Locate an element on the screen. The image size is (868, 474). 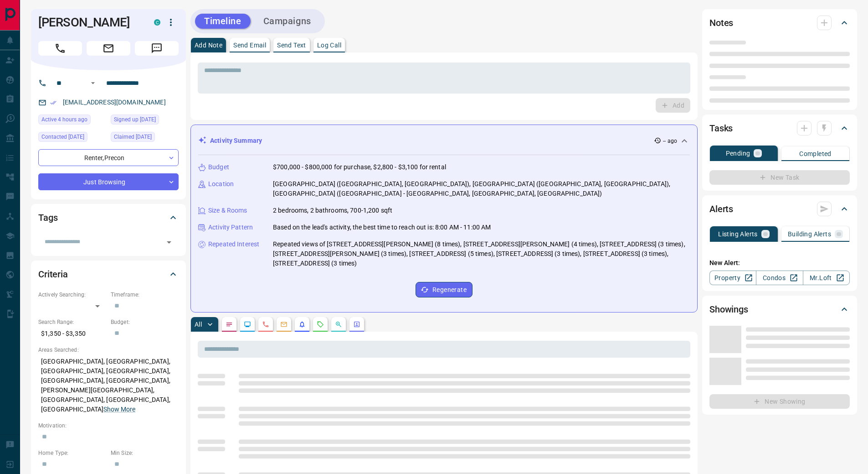
p: Activity Pattern is located at coordinates (231, 227).